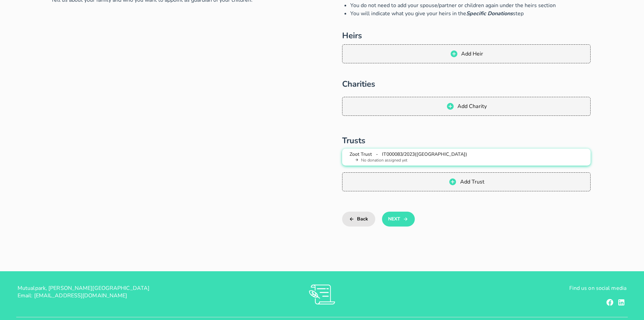 This screenshot has height=320, width=644. I want to click on span: Add Heir, so click(472, 54).